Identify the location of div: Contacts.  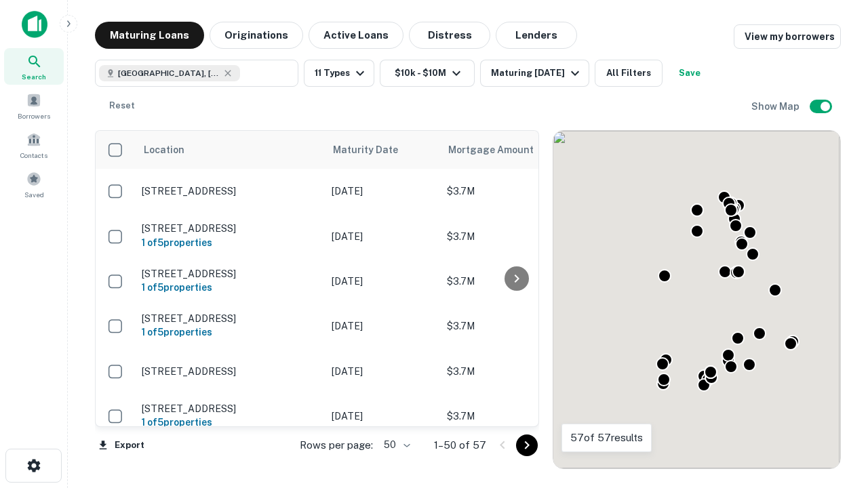
(34, 145).